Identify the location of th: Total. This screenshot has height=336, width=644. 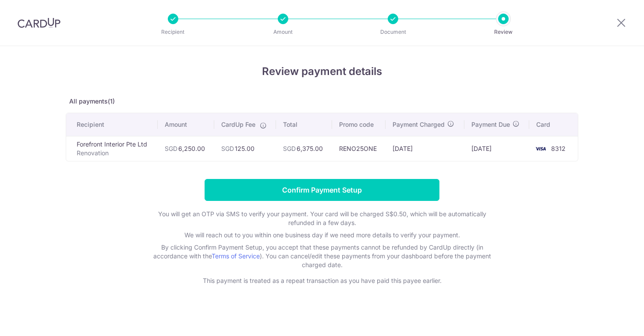
(304, 125).